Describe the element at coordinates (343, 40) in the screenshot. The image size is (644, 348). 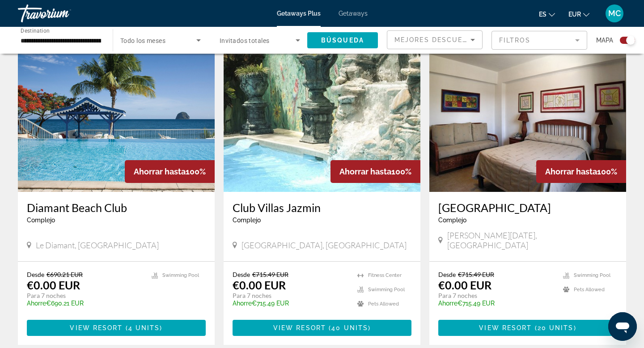
I see `span: Búsqueda` at that location.